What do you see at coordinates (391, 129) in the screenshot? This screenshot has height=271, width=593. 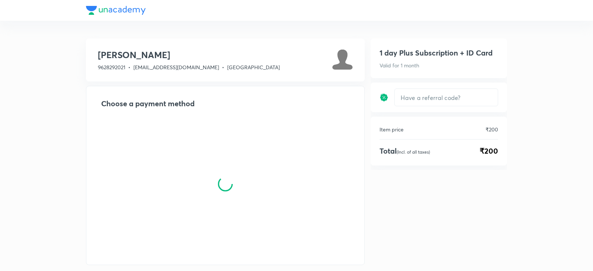 I see `p: Item price` at bounding box center [391, 129].